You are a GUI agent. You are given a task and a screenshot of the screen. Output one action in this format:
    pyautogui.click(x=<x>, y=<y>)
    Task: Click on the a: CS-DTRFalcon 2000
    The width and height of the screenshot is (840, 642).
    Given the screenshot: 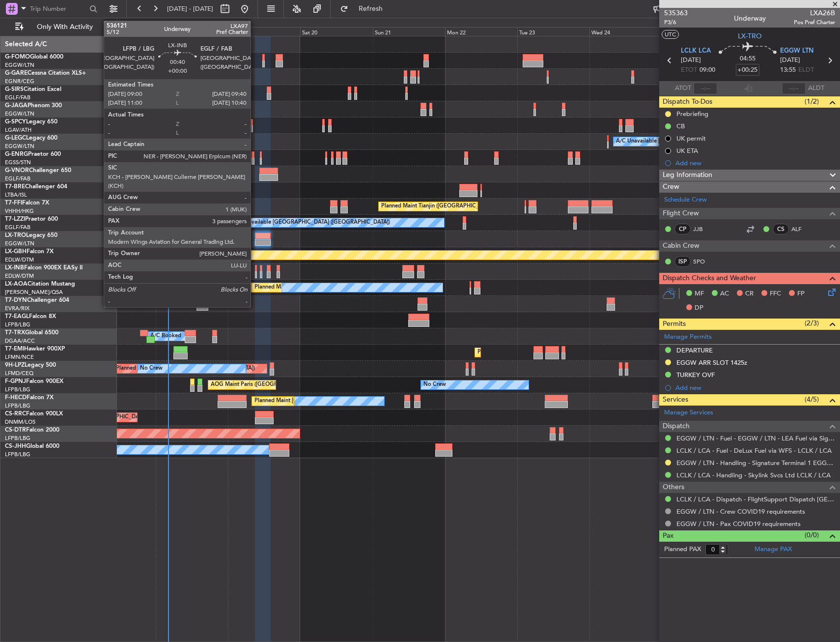 What is the action you would take?
    pyautogui.click(x=32, y=430)
    